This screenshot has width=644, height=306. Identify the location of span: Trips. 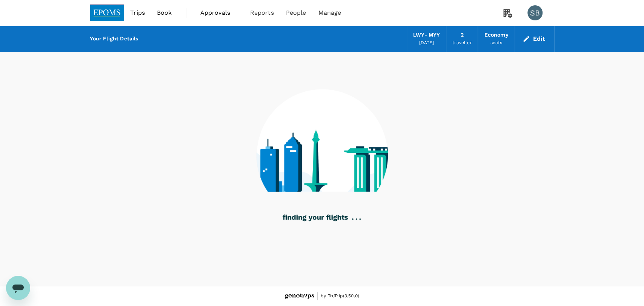
(137, 13).